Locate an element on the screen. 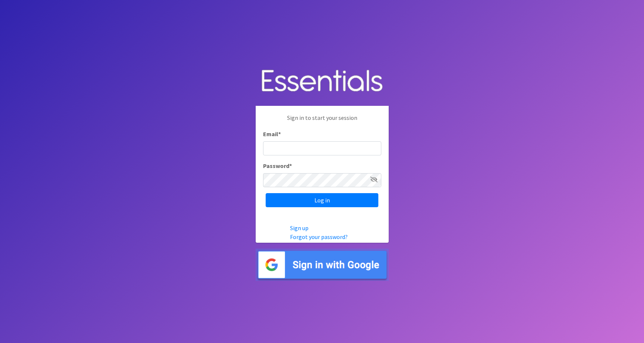 This screenshot has width=644, height=343. p: Sign in to start your session is located at coordinates (322, 121).